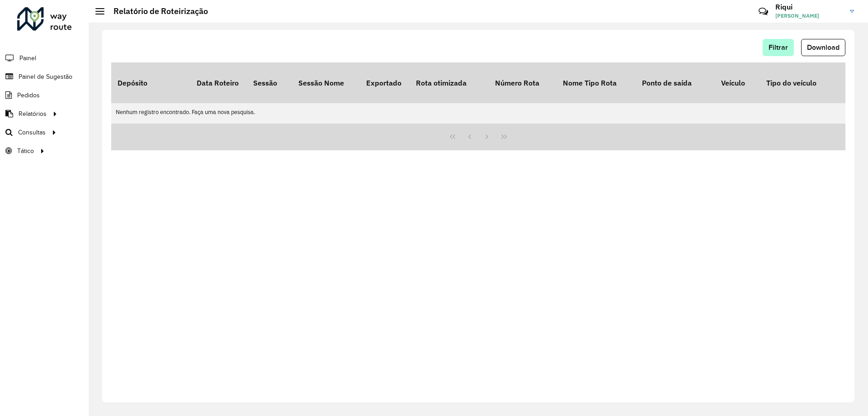 Image resolution: width=868 pixels, height=416 pixels. Describe the element at coordinates (385, 83) in the screenshot. I see `th: Exportado` at that location.